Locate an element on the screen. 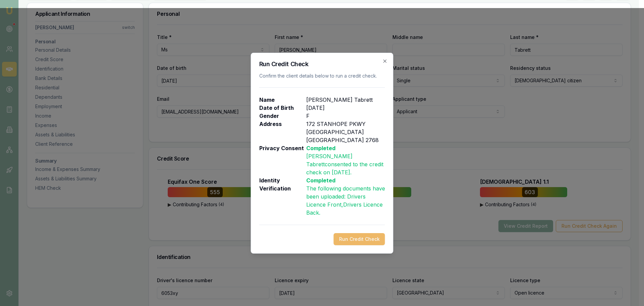  span: , Drivers Licence Back is located at coordinates (345, 209).